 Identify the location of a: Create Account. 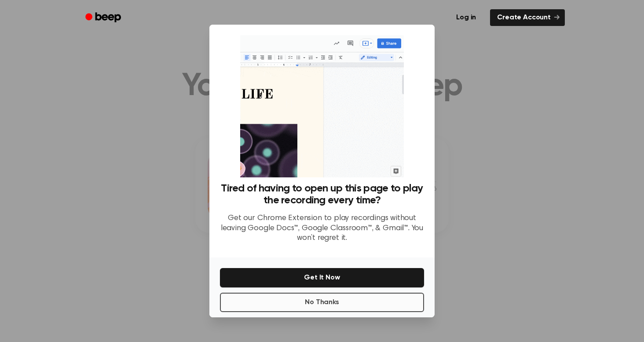
(527, 18).